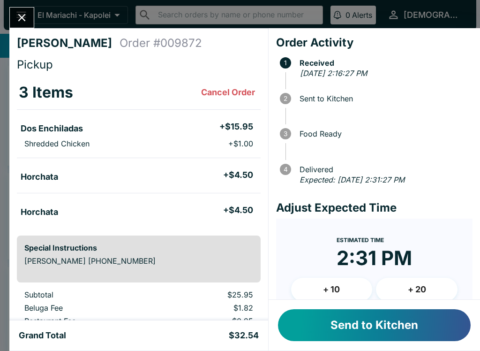 Image resolution: width=480 pixels, height=351 pixels. I want to click on p: $25.95, so click(207, 294).